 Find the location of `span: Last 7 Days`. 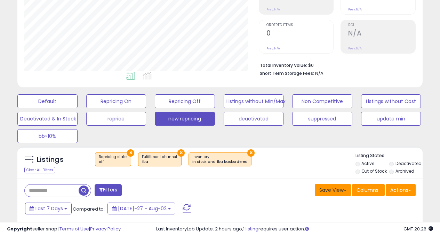

span: Last 7 Days is located at coordinates (49, 208).